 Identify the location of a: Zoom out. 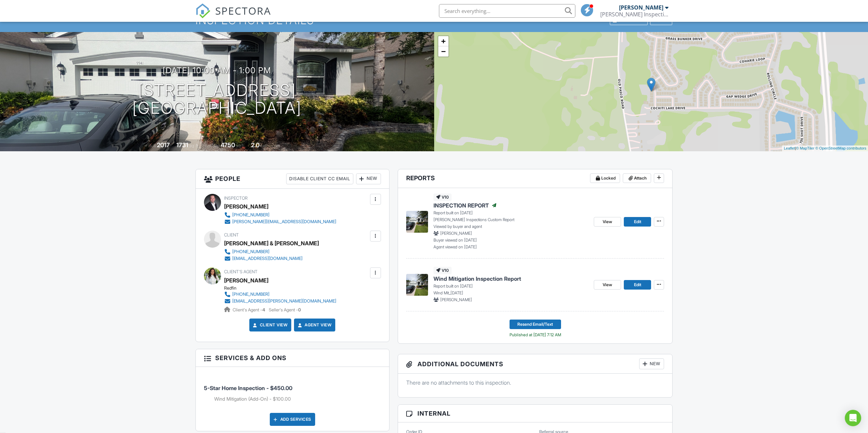
(443, 51).